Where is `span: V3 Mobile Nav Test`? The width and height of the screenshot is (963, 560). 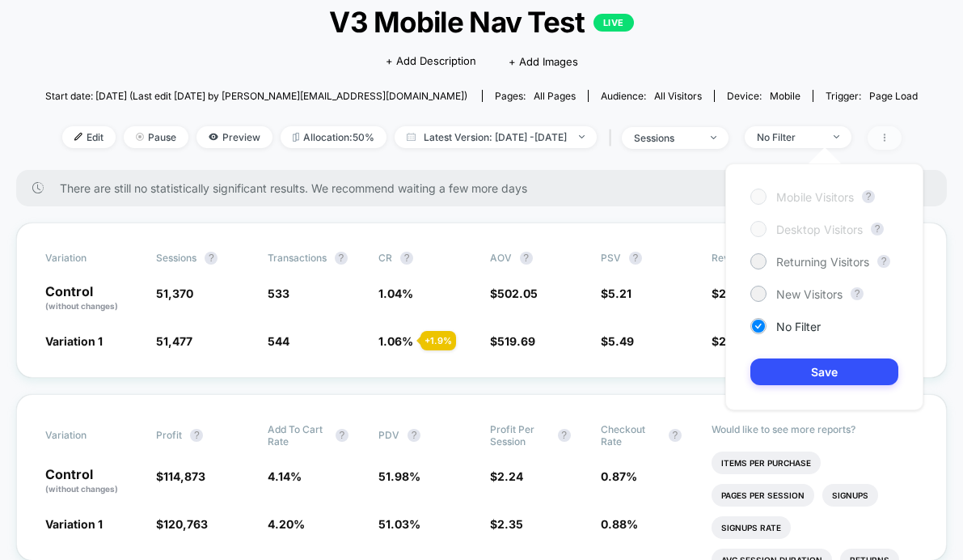 span: V3 Mobile Nav Test is located at coordinates (482, 22).